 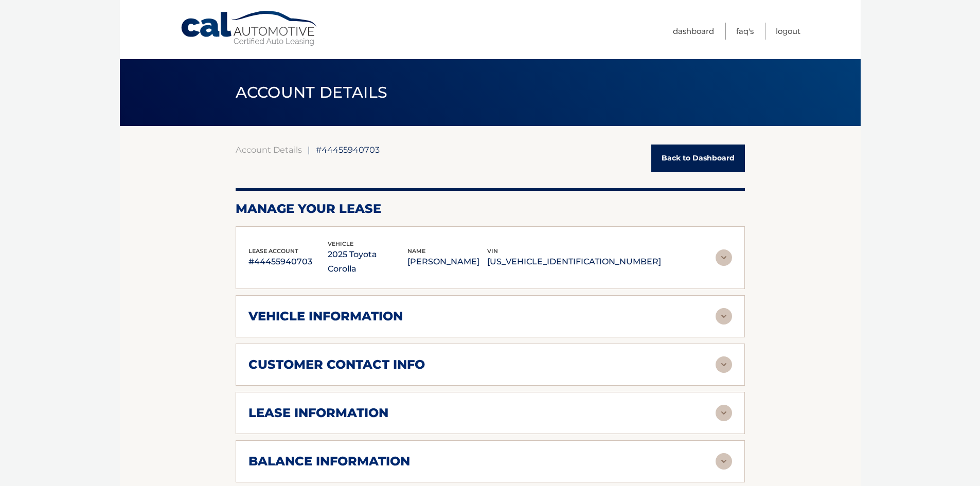 I want to click on span: name, so click(x=416, y=251).